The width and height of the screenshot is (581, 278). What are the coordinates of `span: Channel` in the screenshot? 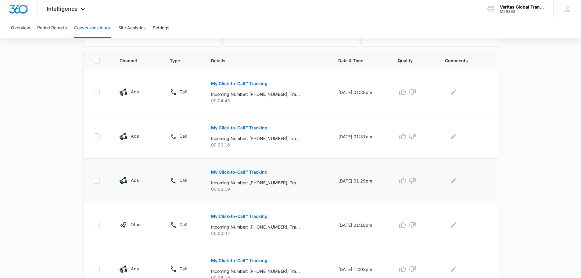 It's located at (133, 60).